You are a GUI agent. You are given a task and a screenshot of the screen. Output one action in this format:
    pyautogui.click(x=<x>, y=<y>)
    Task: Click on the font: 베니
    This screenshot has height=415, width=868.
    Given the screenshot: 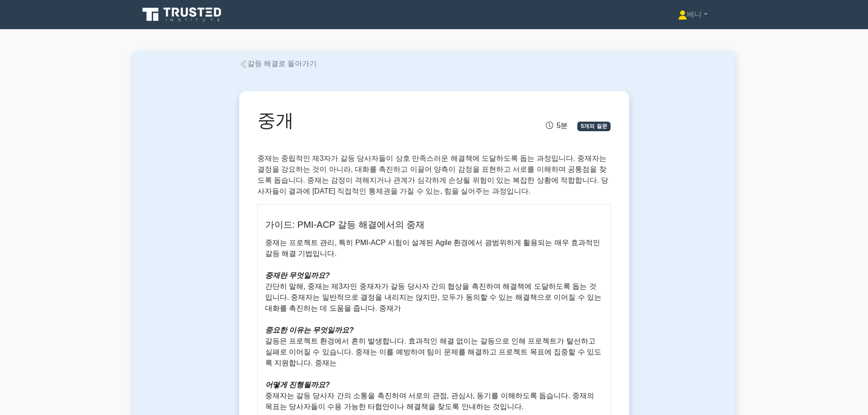 What is the action you would take?
    pyautogui.click(x=694, y=14)
    